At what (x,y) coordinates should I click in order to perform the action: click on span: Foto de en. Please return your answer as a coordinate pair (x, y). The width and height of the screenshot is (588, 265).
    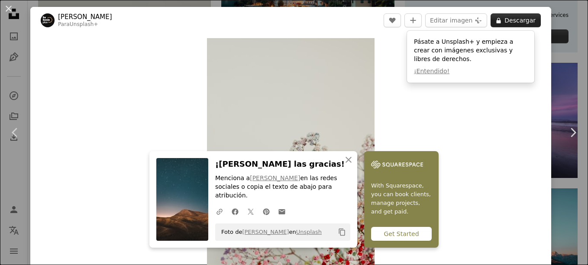
    Looking at the image, I should click on (269, 232).